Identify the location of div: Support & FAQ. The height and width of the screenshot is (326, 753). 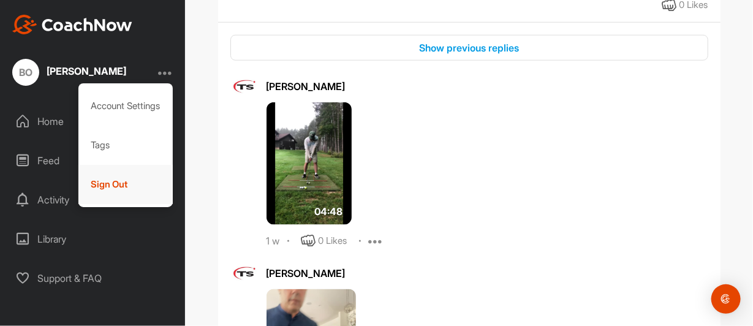
(93, 278).